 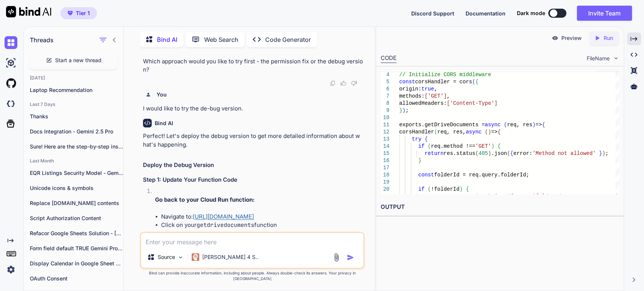 What do you see at coordinates (350, 258) in the screenshot?
I see `img: icon` at bounding box center [350, 258].